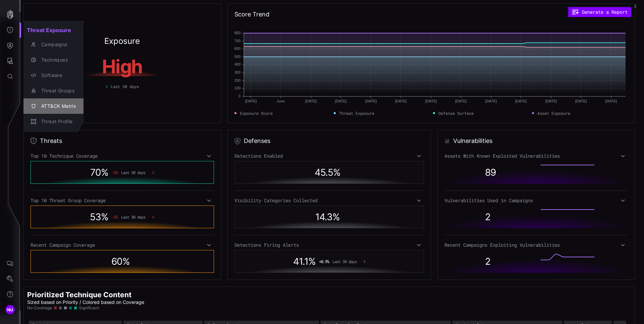 Image resolution: width=644 pixels, height=324 pixels. What do you see at coordinates (53, 30) in the screenshot?
I see `h2: Threat Exposure` at bounding box center [53, 30].